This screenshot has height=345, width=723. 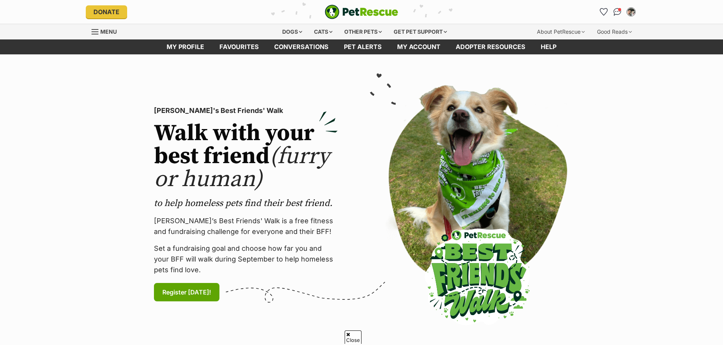 What do you see at coordinates (548, 47) in the screenshot?
I see `a: Help` at bounding box center [548, 47].